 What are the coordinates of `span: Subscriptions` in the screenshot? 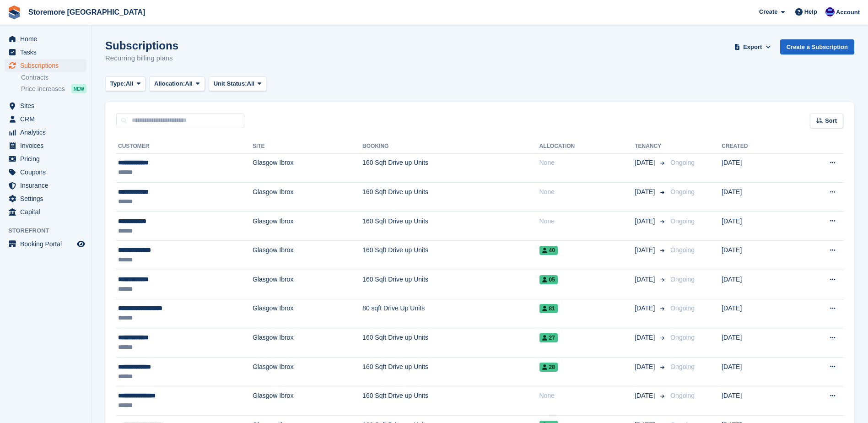 It's located at (48, 66).